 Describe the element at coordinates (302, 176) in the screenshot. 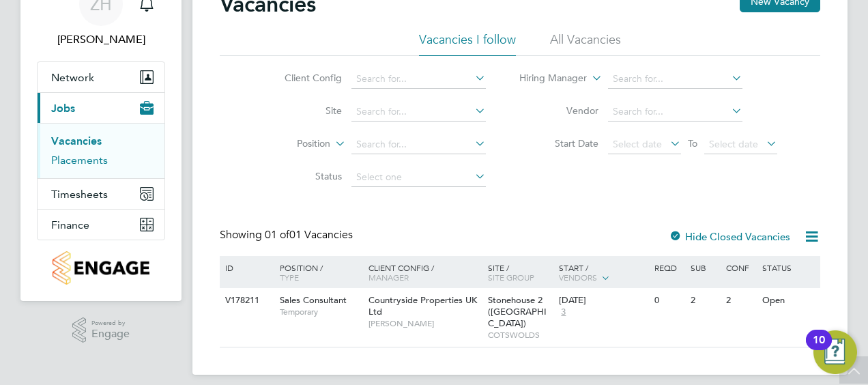

I see `label: Status` at that location.